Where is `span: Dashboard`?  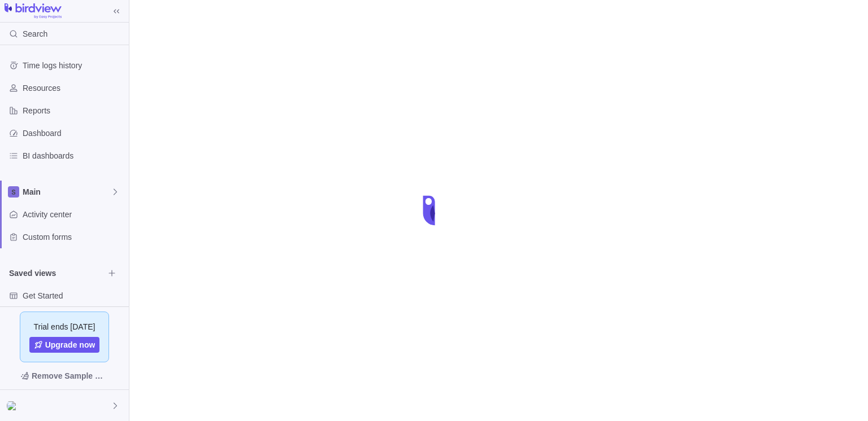
span: Dashboard is located at coordinates (73, 133).